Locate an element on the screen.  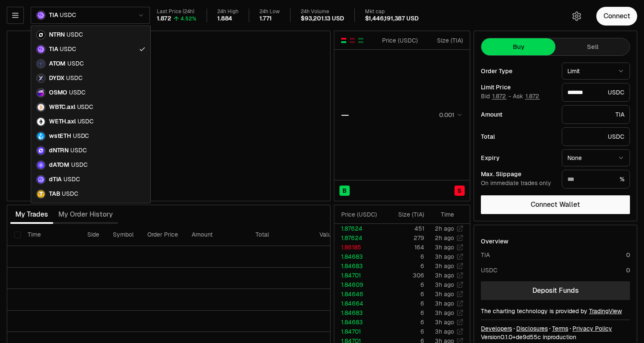
img: wstETH Logo is located at coordinates (41, 136).